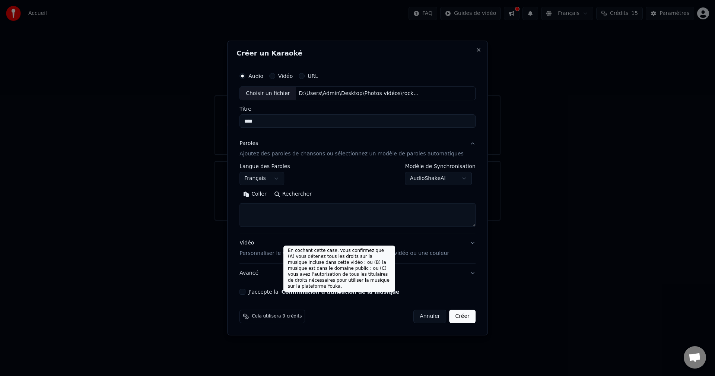  Describe the element at coordinates (357, 109) in the screenshot. I see `label: Titre` at that location.